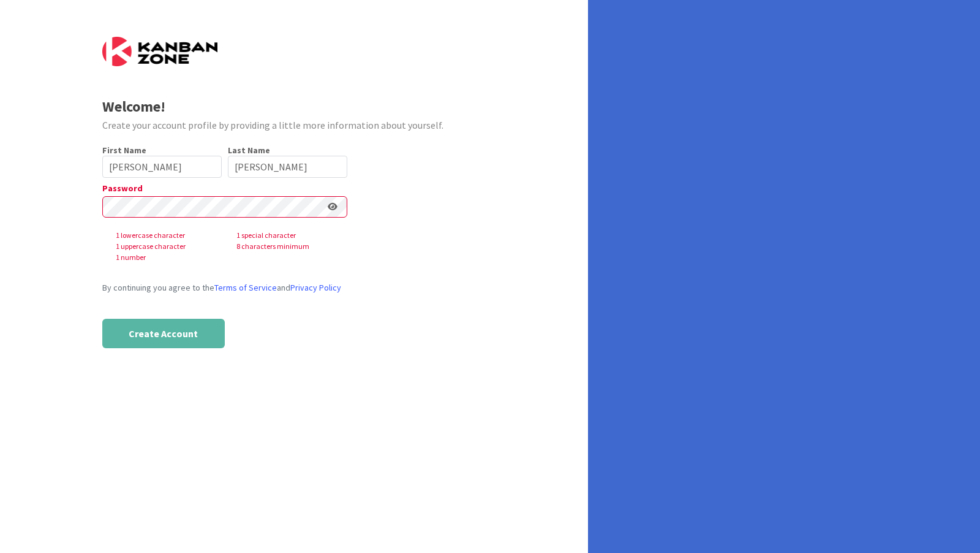  Describe the element at coordinates (166, 246) in the screenshot. I see `span: 1 uppercase character` at that location.